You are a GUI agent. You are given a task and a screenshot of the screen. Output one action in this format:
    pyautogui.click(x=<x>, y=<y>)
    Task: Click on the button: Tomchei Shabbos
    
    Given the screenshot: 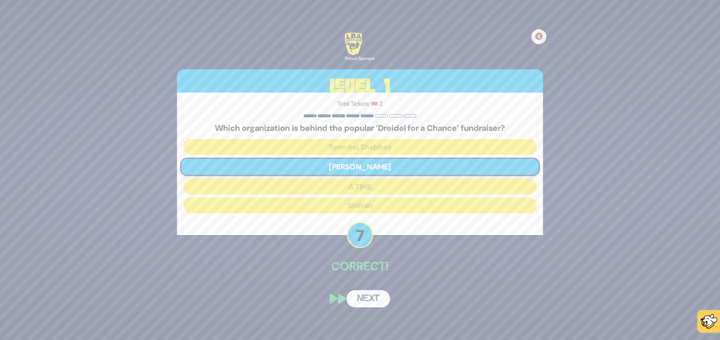 What is the action you would take?
    pyautogui.click(x=360, y=147)
    